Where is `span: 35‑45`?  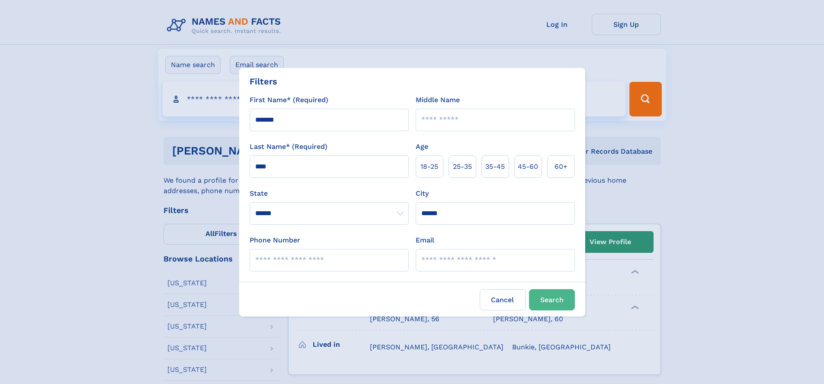
span: 35‑45 is located at coordinates (495, 166).